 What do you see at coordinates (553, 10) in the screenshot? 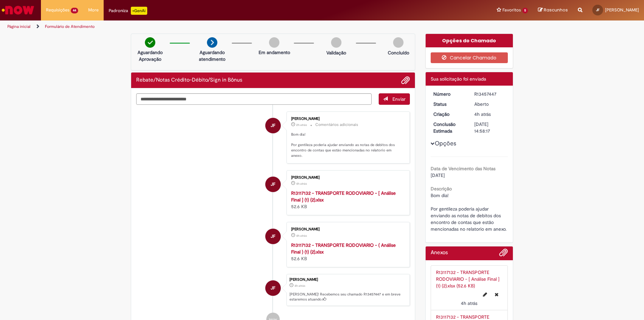
I see `a: Rascunhos` at bounding box center [553, 10].